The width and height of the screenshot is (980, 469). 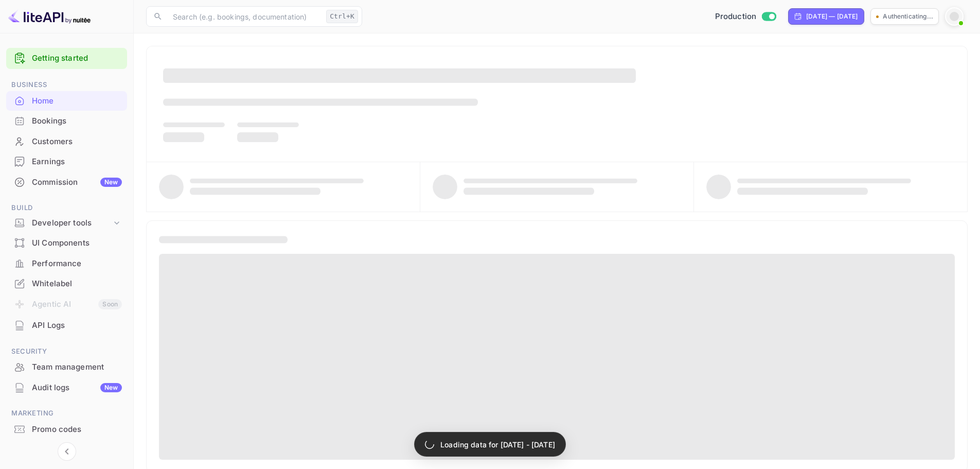 What do you see at coordinates (66, 387) in the screenshot?
I see `a: Audit logsNew` at bounding box center [66, 387].